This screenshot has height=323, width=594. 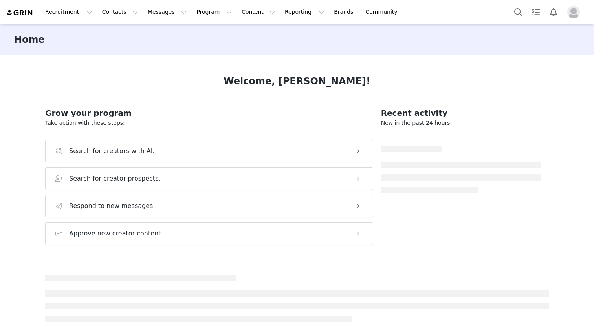 I want to click on button: Respond to new messages., so click(x=209, y=206).